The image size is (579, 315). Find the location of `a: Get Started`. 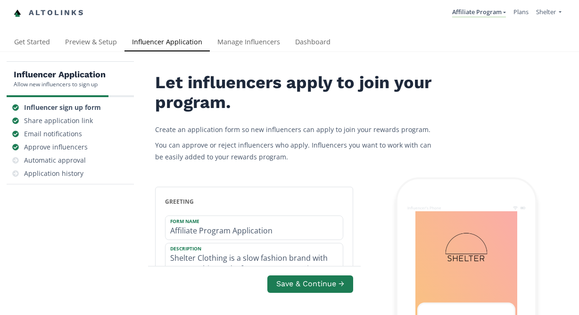

a: Get Started is located at coordinates (32, 43).